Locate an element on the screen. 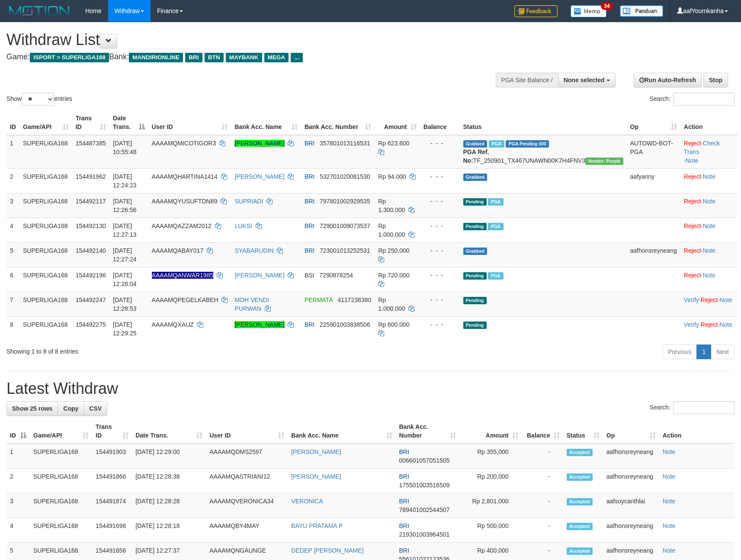 The height and width of the screenshot is (560, 741). span: 154492140 is located at coordinates (91, 251).